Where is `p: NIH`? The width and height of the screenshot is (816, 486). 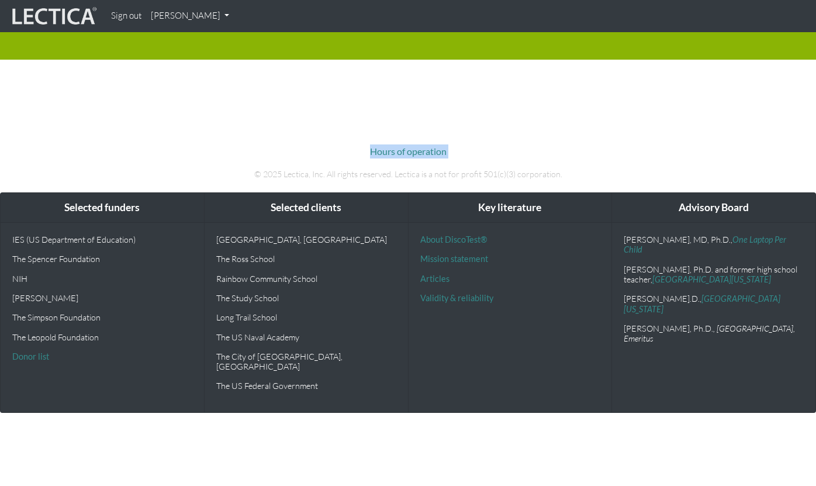 p: NIH is located at coordinates (102, 278).